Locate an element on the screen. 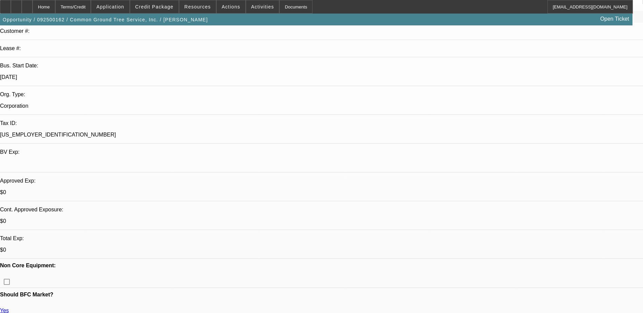 The width and height of the screenshot is (643, 313). span: Actions is located at coordinates (231, 7).